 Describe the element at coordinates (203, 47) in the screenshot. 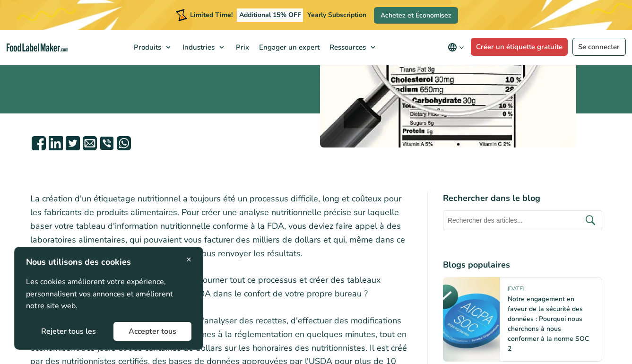

I see `a: Industries` at that location.